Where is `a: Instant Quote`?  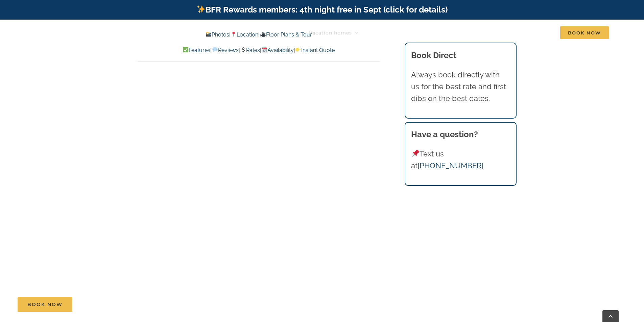
a: Instant Quote is located at coordinates (315, 50).